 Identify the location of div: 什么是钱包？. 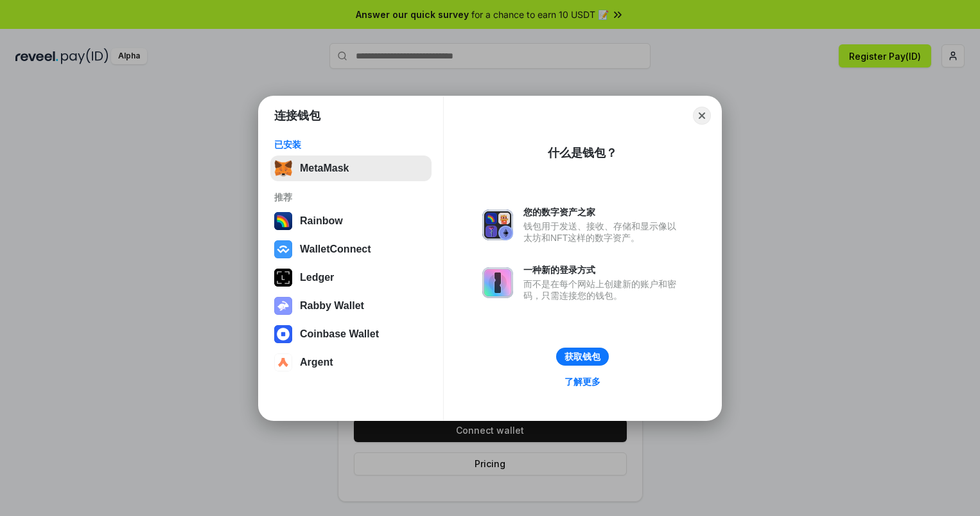
(582, 153).